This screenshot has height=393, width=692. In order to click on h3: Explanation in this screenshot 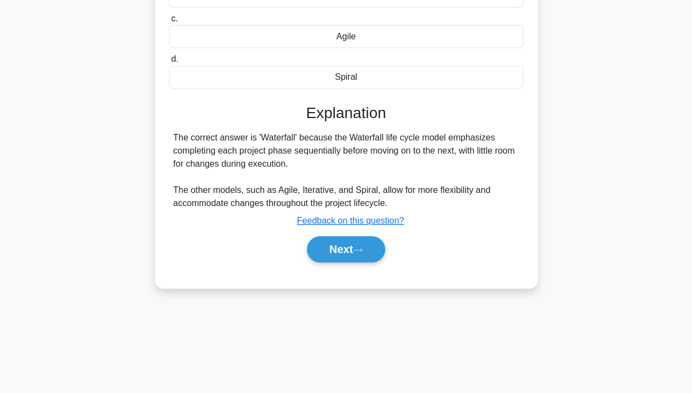, I will do `click(346, 113)`.